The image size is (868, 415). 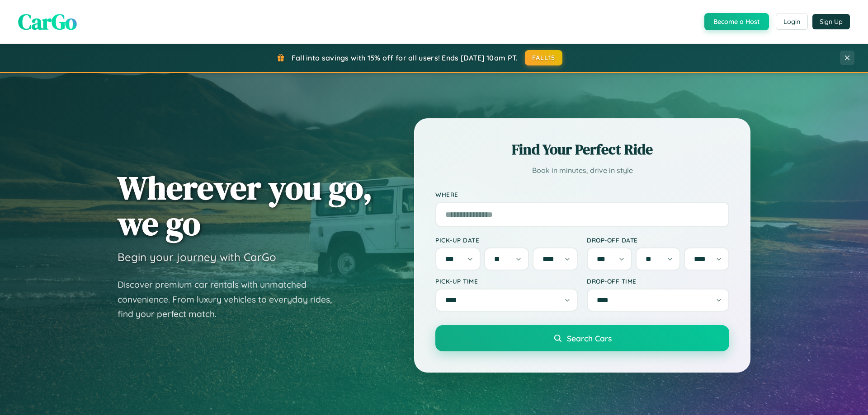 I want to click on button: Search Cars, so click(x=583, y=338).